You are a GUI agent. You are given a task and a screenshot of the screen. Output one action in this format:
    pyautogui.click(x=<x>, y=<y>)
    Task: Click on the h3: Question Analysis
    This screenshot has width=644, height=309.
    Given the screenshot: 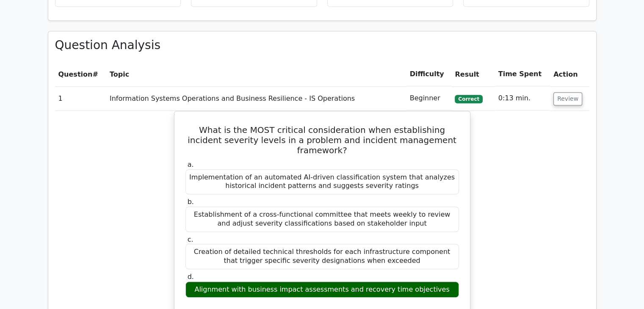 What is the action you would take?
    pyautogui.click(x=323, y=45)
    